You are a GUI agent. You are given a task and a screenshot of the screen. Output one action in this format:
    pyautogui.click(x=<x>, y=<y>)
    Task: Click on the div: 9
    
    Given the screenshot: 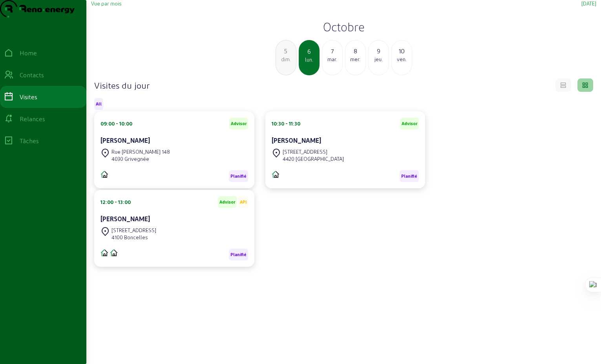 What is the action you would take?
    pyautogui.click(x=378, y=51)
    